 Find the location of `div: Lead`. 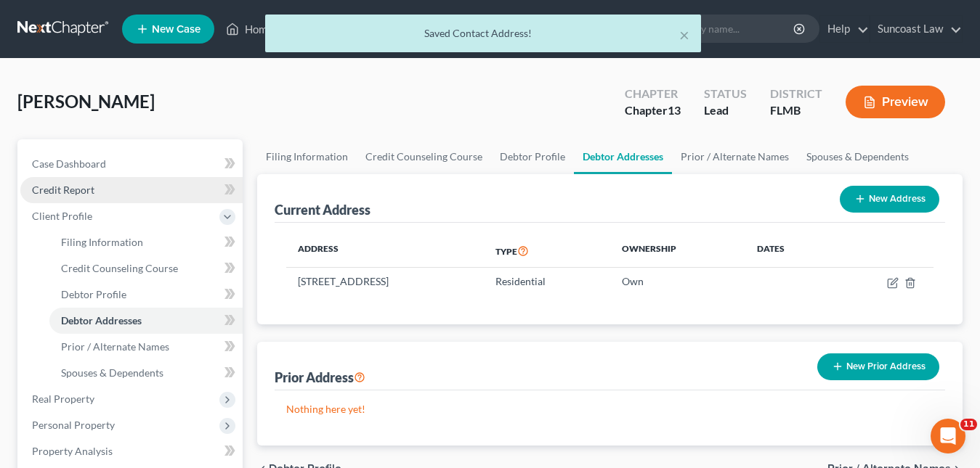

div: Lead is located at coordinates (725, 110).